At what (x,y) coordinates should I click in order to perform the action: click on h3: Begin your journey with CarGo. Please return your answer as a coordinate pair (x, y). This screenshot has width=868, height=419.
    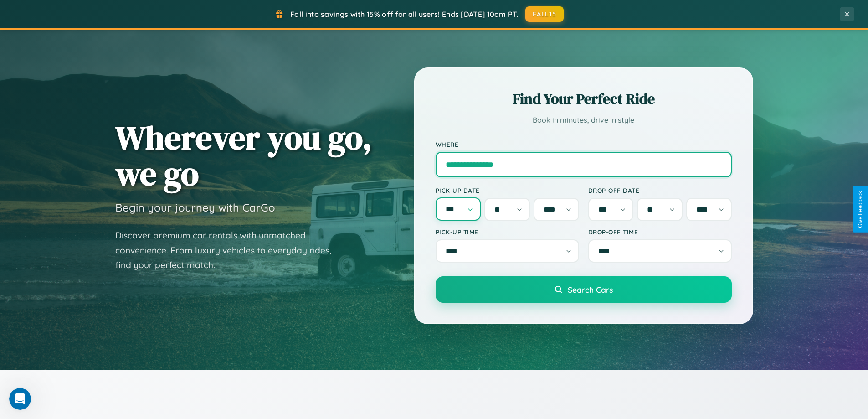
    Looking at the image, I should click on (195, 208).